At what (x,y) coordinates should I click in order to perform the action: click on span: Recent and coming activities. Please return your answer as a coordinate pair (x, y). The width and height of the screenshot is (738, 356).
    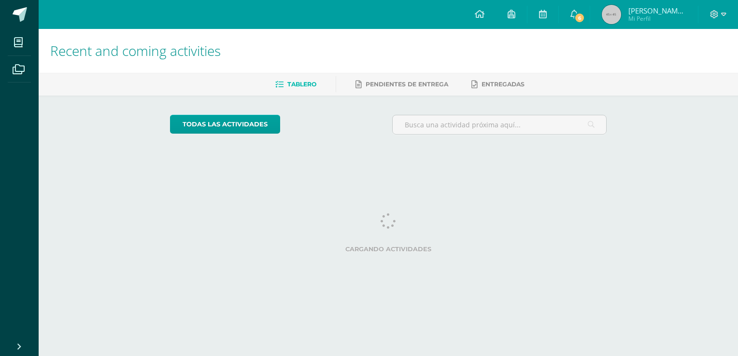
    Looking at the image, I should click on (135, 51).